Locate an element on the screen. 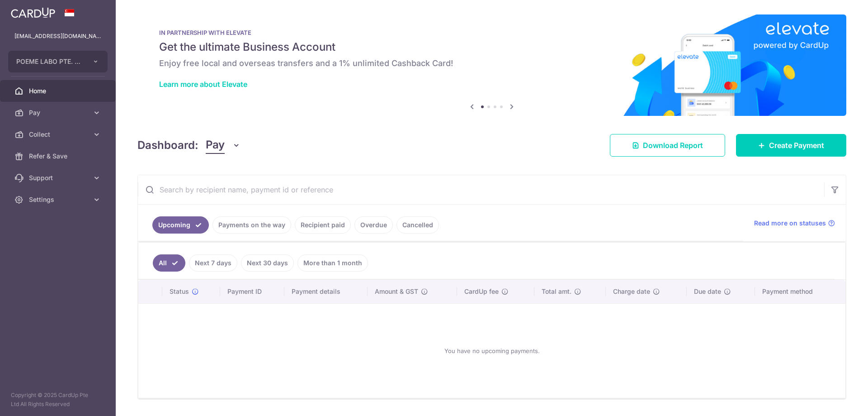  span: Refer & Save is located at coordinates (59, 156).